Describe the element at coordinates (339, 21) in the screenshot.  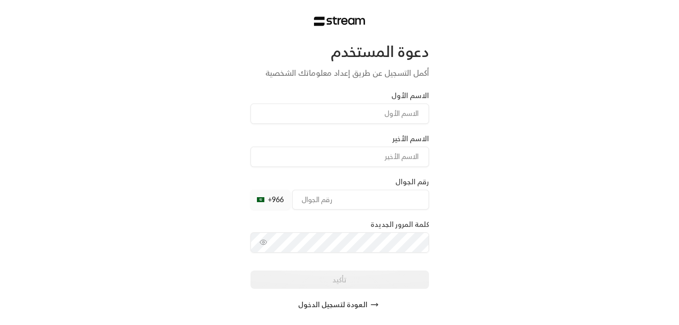
I see `img: Stream Logo` at that location.